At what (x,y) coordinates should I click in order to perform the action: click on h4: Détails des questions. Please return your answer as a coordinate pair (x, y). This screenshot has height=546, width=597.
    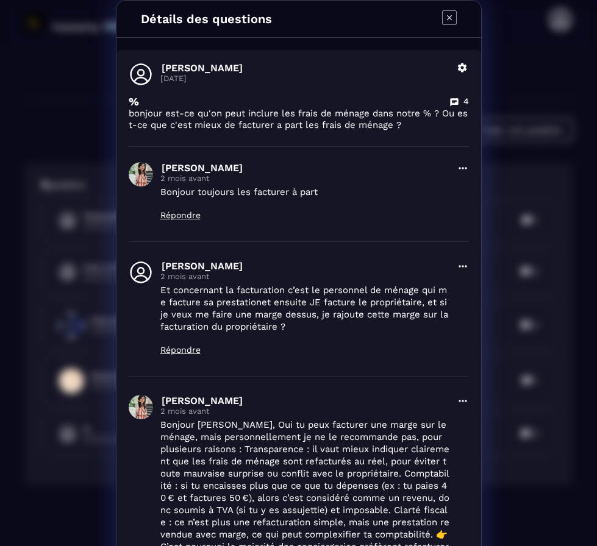
    Looking at the image, I should click on (206, 19).